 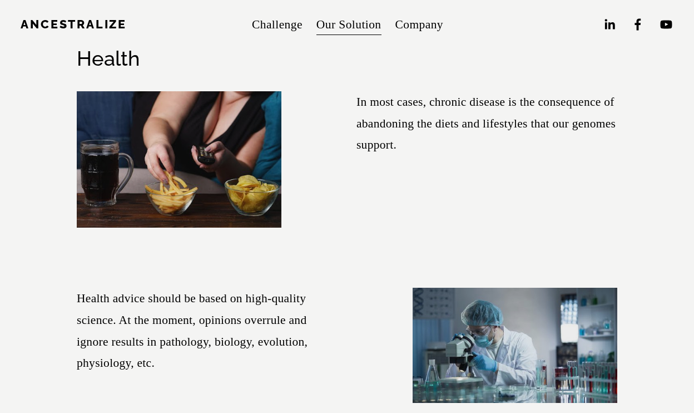 What do you see at coordinates (277, 24) in the screenshot?
I see `a: Challenge` at bounding box center [277, 24].